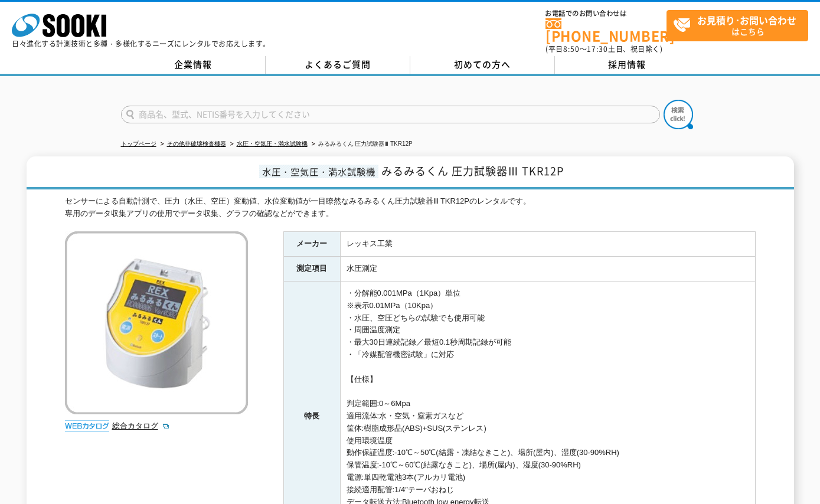  Describe the element at coordinates (193, 65) in the screenshot. I see `a: 企業情報` at that location.